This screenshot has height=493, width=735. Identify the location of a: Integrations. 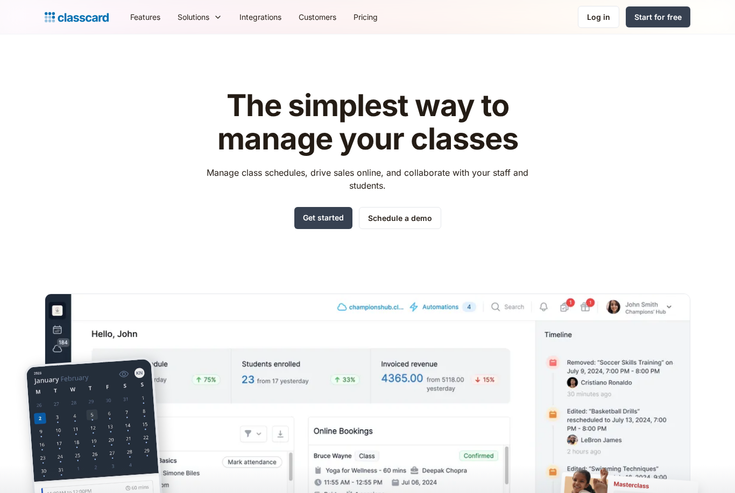
(260, 17).